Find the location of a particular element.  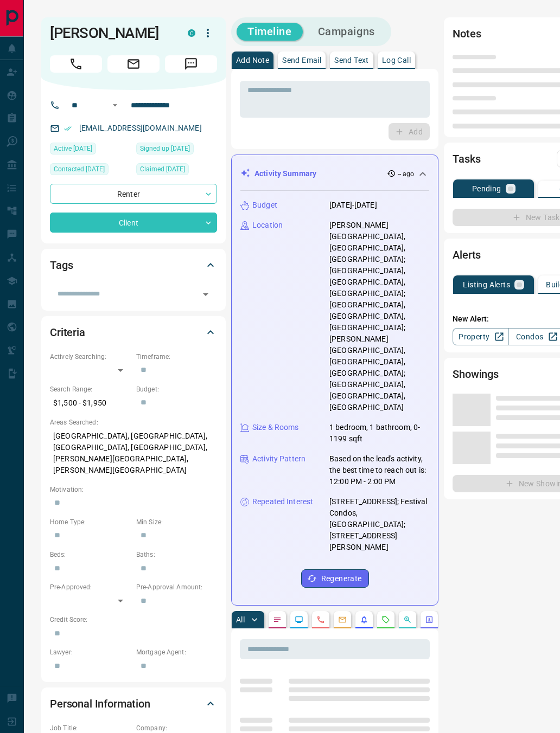

p: Budget: is located at coordinates (176, 389).